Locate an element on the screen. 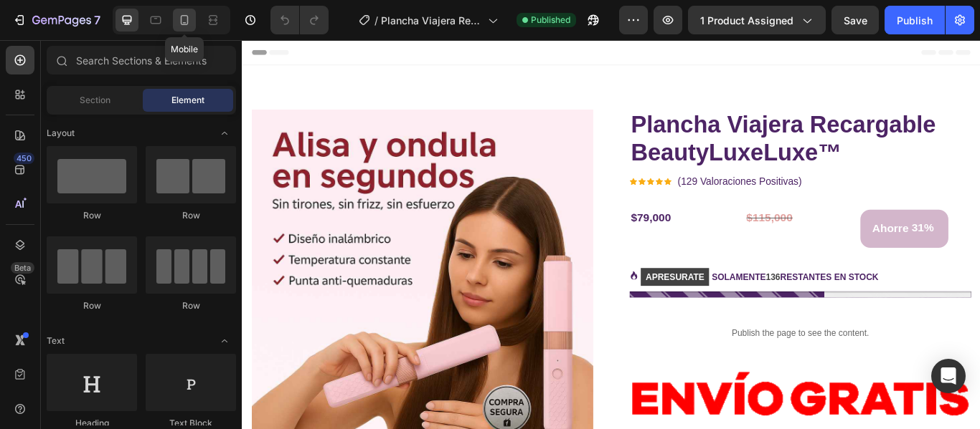  span: Text is located at coordinates (55, 341).